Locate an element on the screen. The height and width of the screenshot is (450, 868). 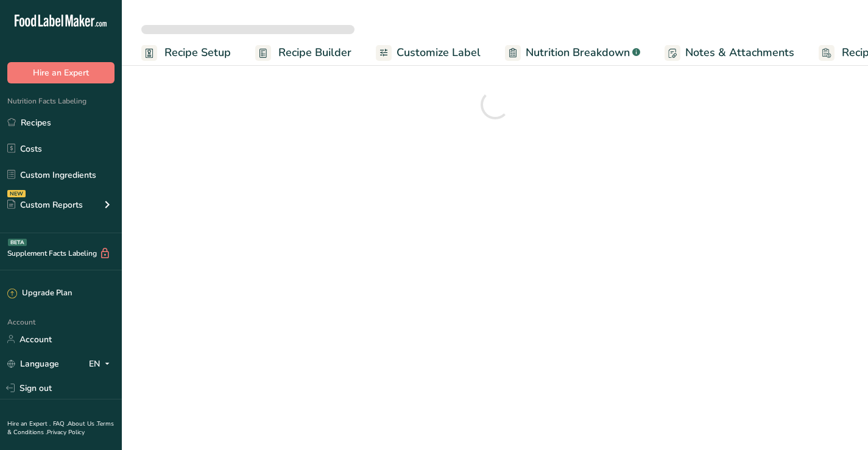
div: Custom Reports is located at coordinates (45, 205).